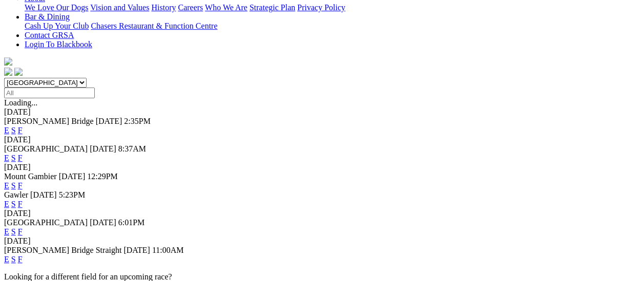 This screenshot has height=281, width=644. What do you see at coordinates (18, 71) in the screenshot?
I see `img: twitter.svg` at bounding box center [18, 71].